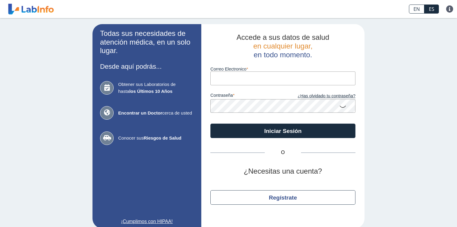 The width and height of the screenshot is (457, 227). What do you see at coordinates (431, 9) in the screenshot?
I see `a: ES` at bounding box center [431, 9].